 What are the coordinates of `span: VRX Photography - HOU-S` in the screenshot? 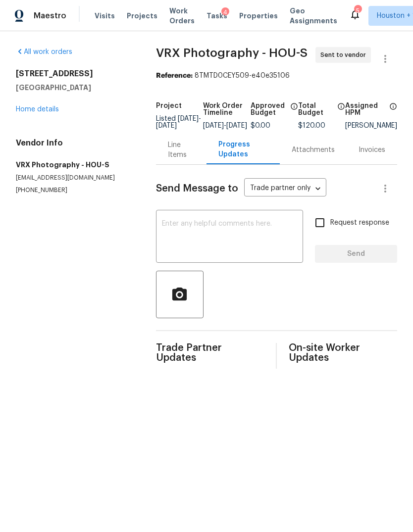 It's located at (232, 53).